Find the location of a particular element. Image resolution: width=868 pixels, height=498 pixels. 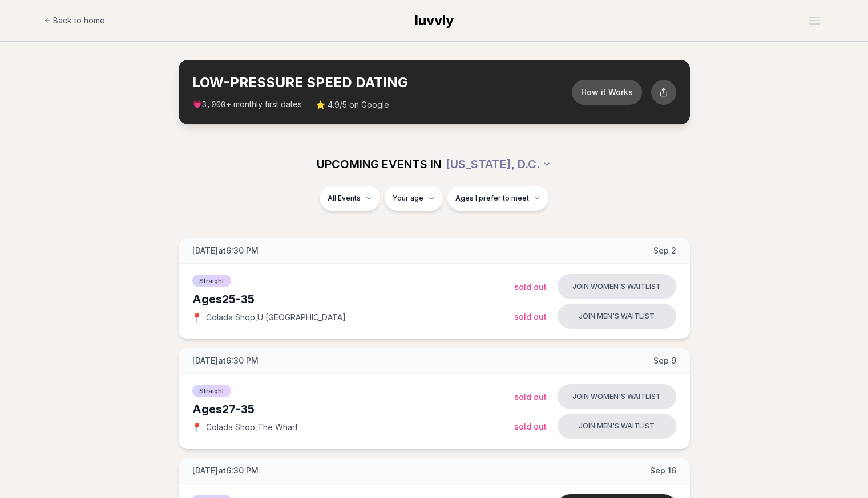

div: Ages 27-35 is located at coordinates (353, 410).